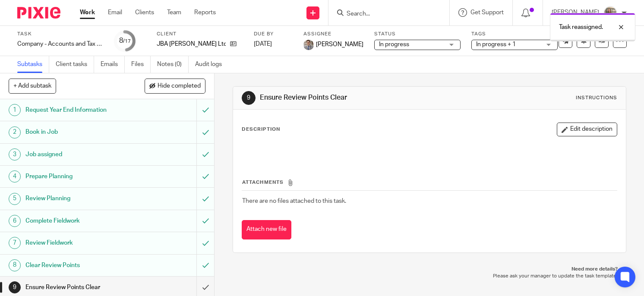 The height and width of the screenshot is (296, 644). What do you see at coordinates (79, 177) in the screenshot?
I see `h1: Prepare Planning` at bounding box center [79, 177].